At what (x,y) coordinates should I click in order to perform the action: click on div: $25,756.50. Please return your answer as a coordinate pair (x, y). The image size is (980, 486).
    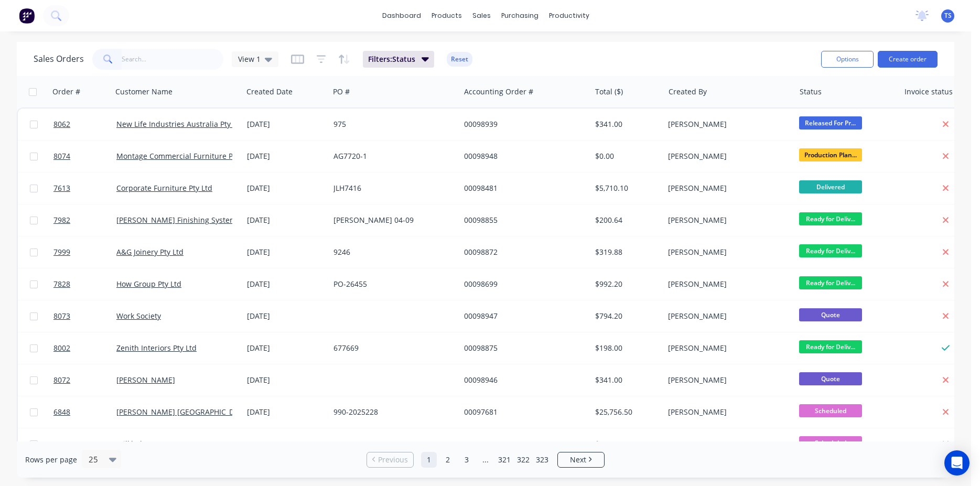
    Looking at the image, I should click on (625, 412).